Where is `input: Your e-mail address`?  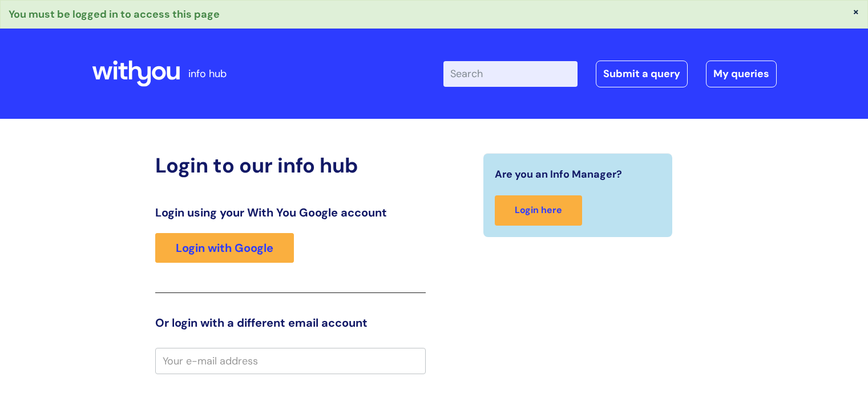 input: Your e-mail address is located at coordinates (291, 361).